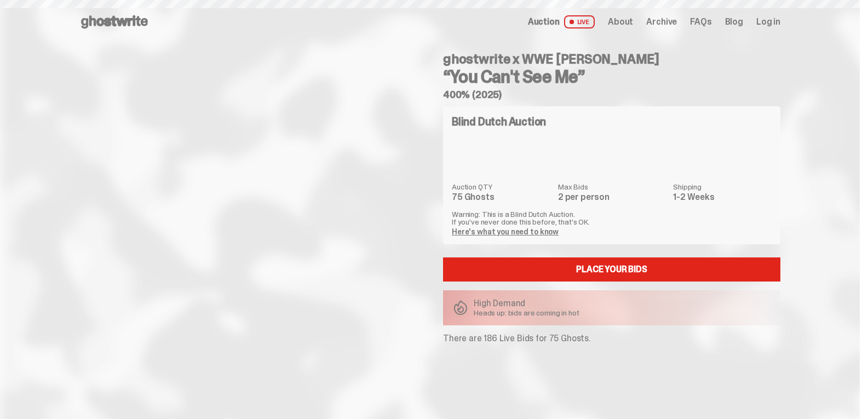 The height and width of the screenshot is (419, 868). What do you see at coordinates (612, 77) in the screenshot?
I see `h3: “You Can't See Me”` at bounding box center [612, 77].